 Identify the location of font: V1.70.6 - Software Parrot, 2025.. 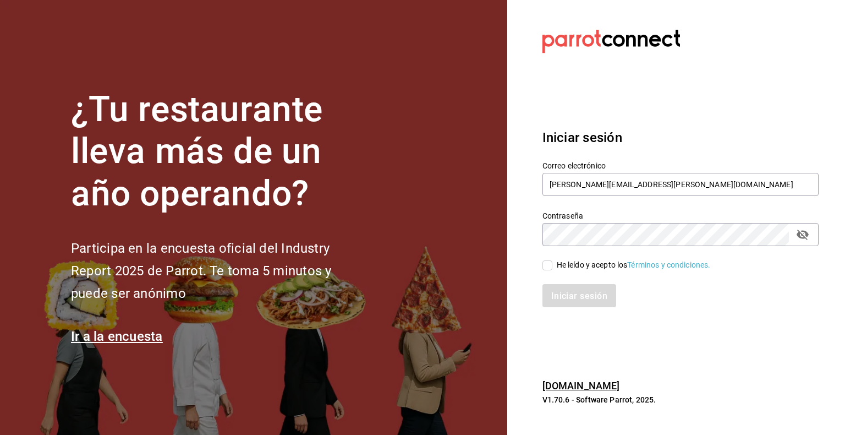
(599, 400).